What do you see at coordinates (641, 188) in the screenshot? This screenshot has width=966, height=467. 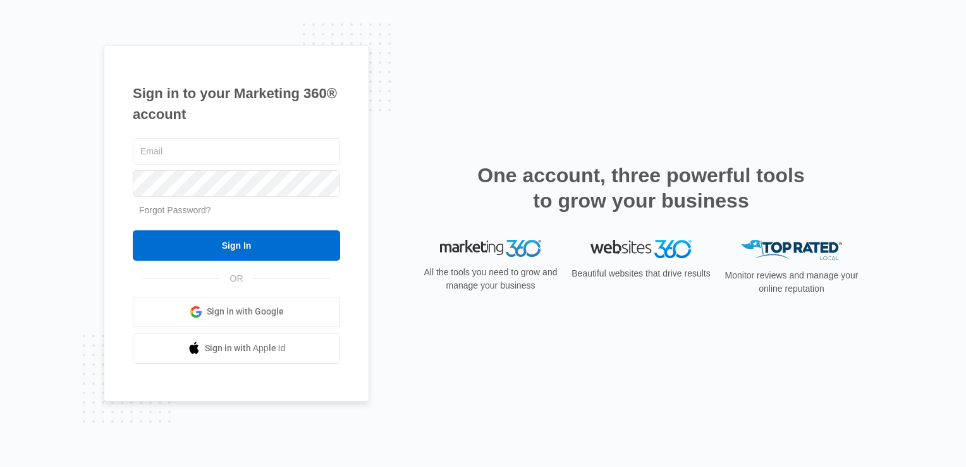 I see `h2: One account, three powerful tools to grow your business` at bounding box center [641, 188].